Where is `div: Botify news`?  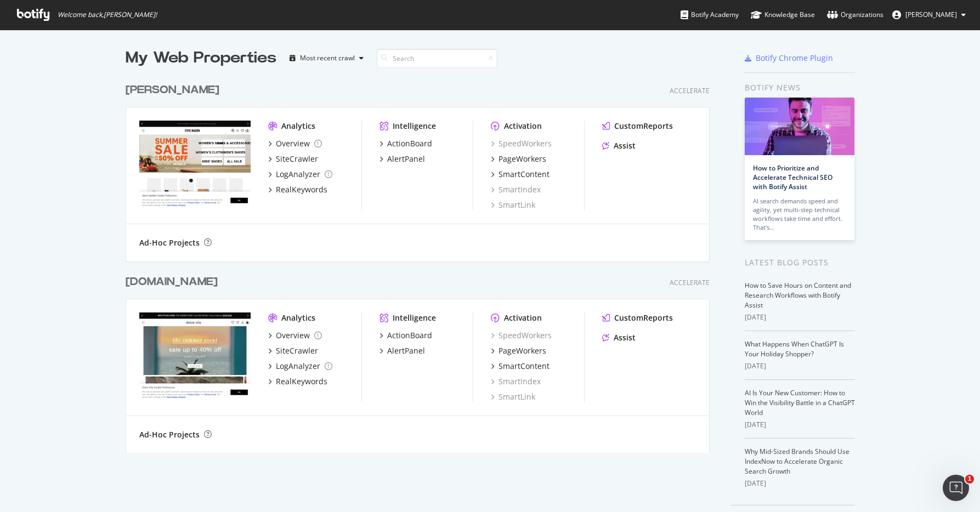
div: Botify news is located at coordinates (800, 88).